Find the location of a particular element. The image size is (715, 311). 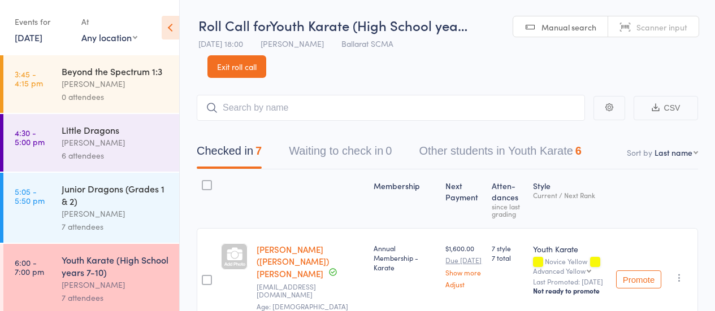

span: 7 style is located at coordinates (508, 248).